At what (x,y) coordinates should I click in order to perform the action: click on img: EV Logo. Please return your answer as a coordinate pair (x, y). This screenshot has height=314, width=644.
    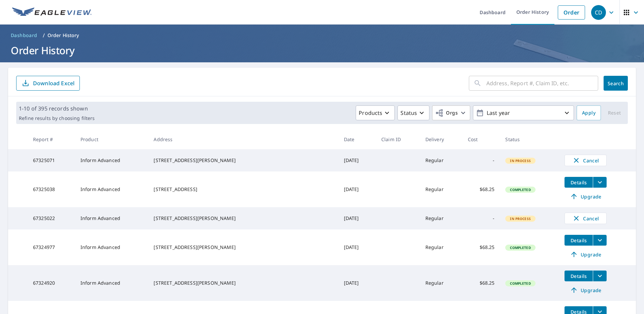
    Looking at the image, I should click on (52, 12).